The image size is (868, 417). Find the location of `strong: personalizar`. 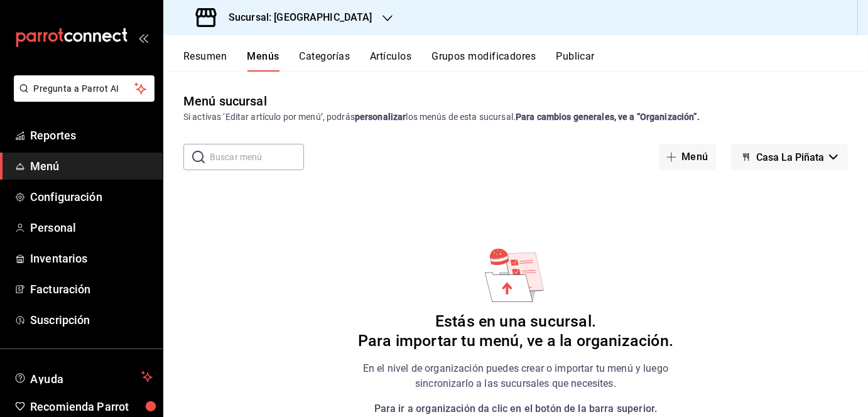

strong: personalizar is located at coordinates (380, 116).